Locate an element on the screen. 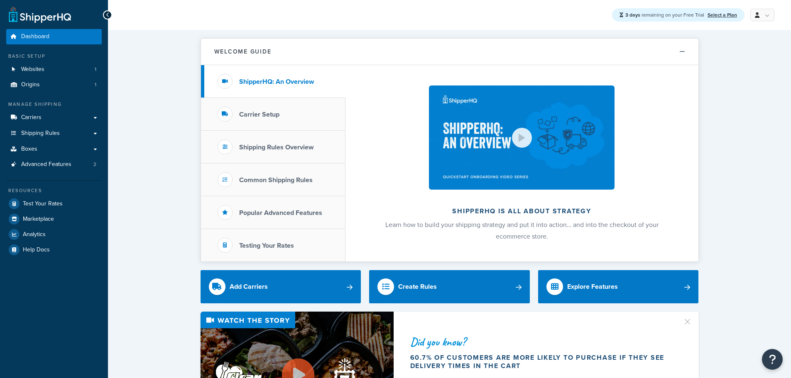 This screenshot has width=791, height=378. a: Select a Plan is located at coordinates (722, 15).